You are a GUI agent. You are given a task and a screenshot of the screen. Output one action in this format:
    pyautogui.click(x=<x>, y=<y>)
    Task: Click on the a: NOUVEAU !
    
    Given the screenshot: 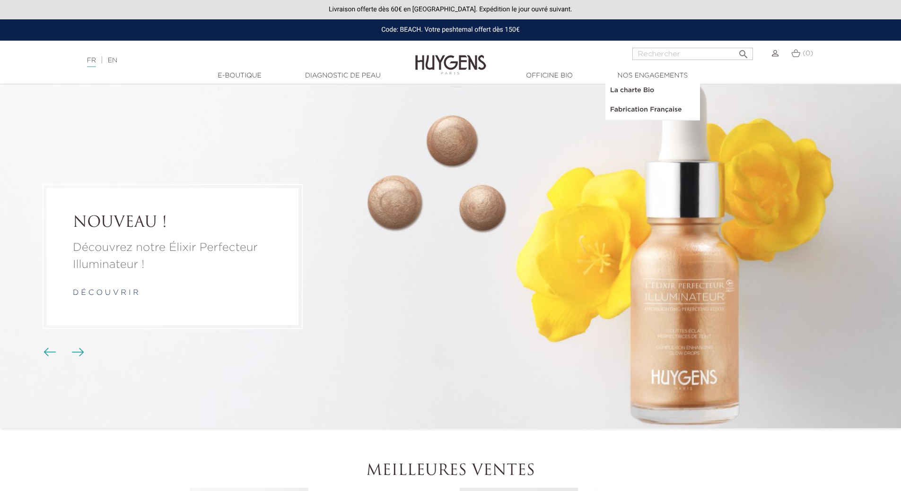 What is the action you would take?
    pyautogui.click(x=173, y=223)
    